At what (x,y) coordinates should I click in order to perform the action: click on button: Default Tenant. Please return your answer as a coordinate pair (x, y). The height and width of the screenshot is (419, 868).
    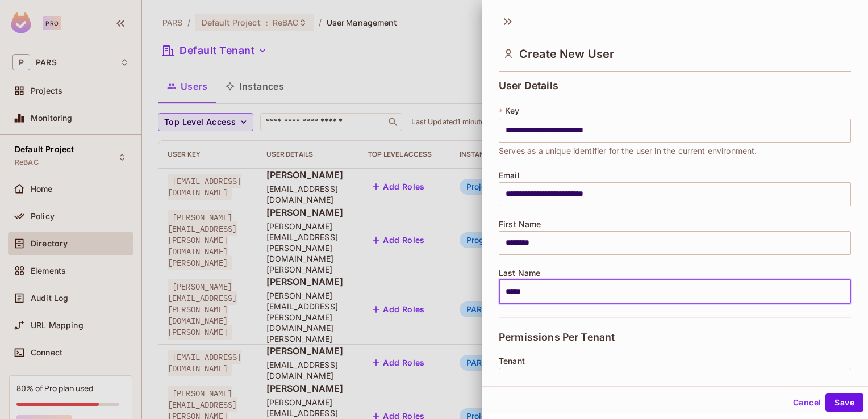
    Looking at the image, I should click on (676, 380).